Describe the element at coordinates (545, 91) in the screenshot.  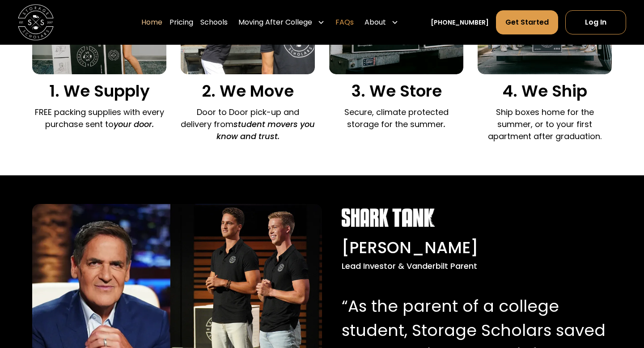
I see `h3: 4. We Ship` at that location.